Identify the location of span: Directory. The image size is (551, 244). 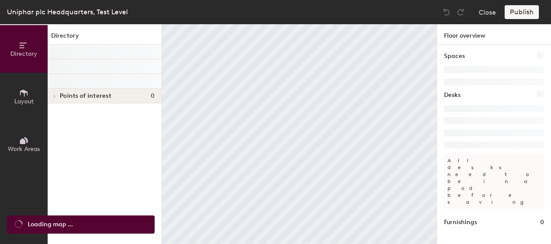
(24, 54).